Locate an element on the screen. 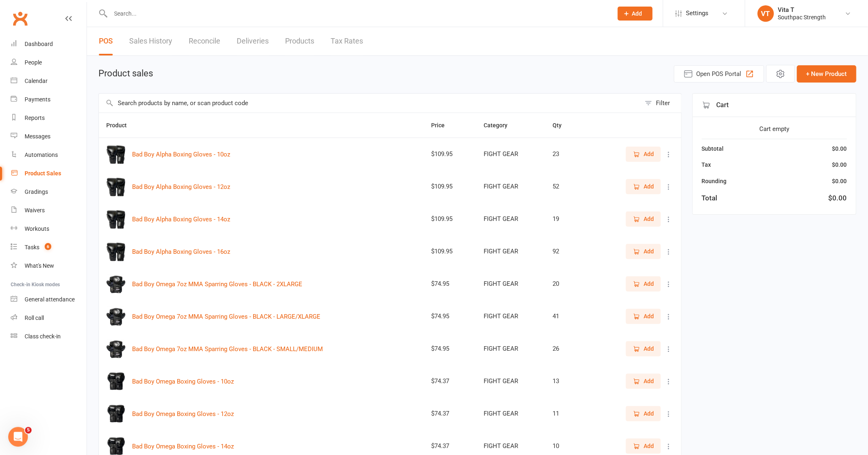  button: Bad Boy Alpha Boxing Gloves - 16oz is located at coordinates (181, 252).